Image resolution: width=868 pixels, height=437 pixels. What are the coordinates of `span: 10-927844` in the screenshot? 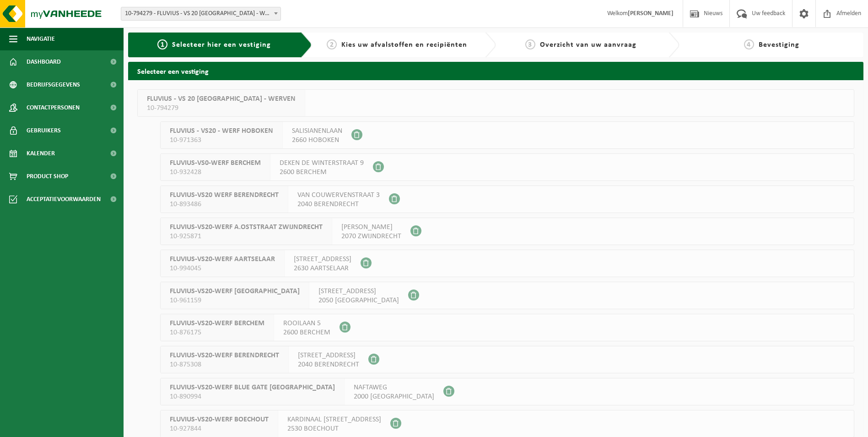 It's located at (219, 428).